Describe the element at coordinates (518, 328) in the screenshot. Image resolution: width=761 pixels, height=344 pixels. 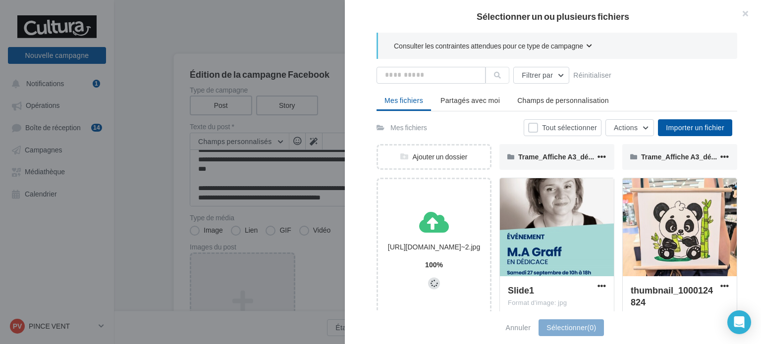
I see `button: Annuler` at that location.